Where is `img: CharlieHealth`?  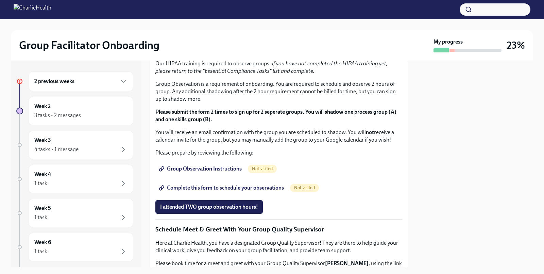 img: CharlieHealth is located at coordinates (32, 10).